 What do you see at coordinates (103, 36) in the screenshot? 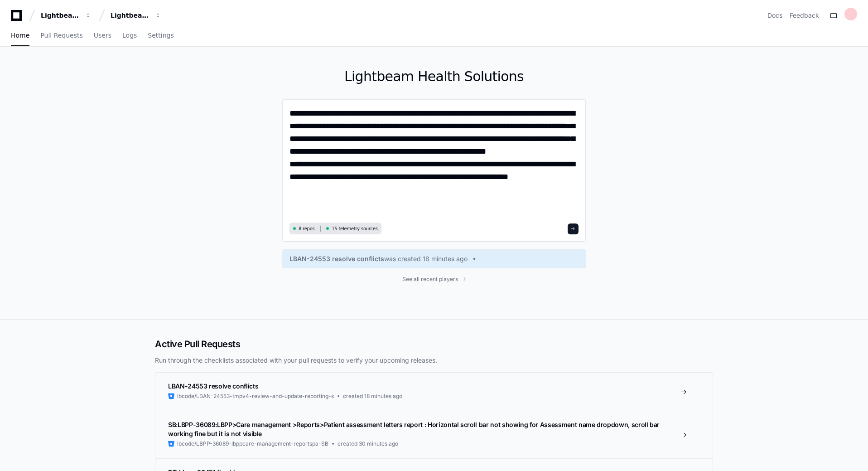
I see `span: Users` at bounding box center [103, 36].